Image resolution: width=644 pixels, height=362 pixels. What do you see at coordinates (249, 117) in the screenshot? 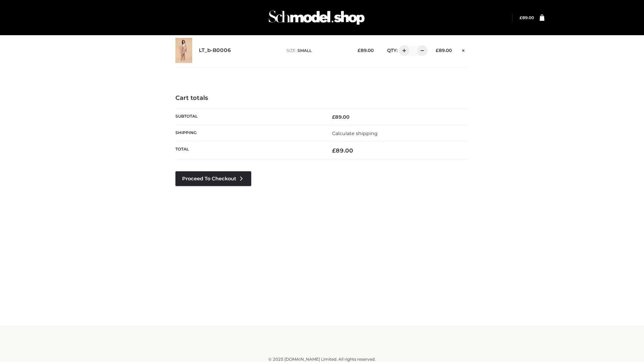
I see `th: Subtotal` at bounding box center [249, 117].